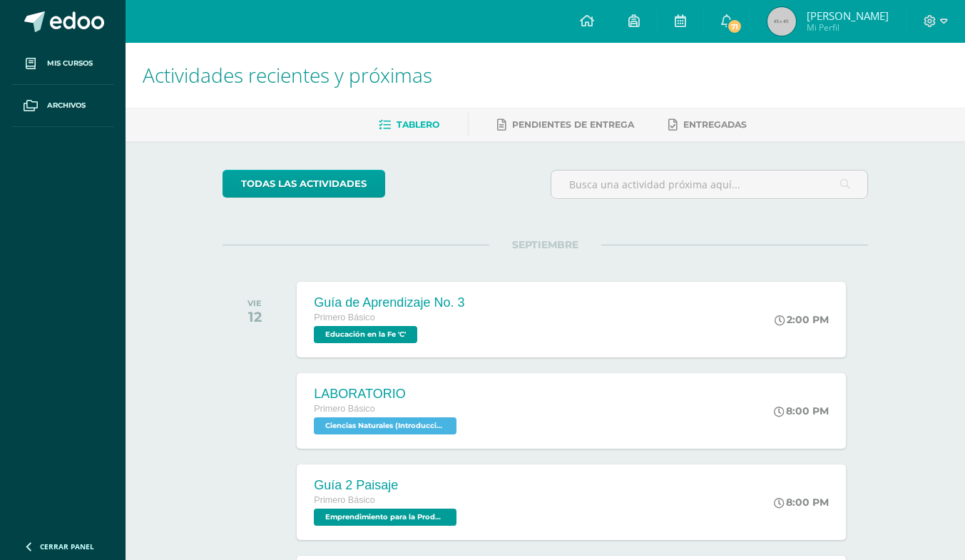  What do you see at coordinates (709, 184) in the screenshot?
I see `input: Busca una actividad próxima aquí...` at bounding box center [709, 184].